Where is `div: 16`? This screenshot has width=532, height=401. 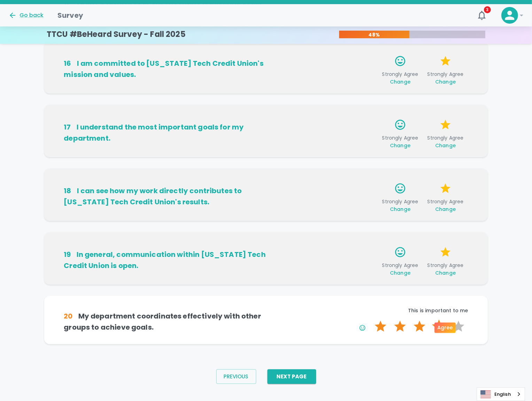 div: 16 is located at coordinates (67, 63).